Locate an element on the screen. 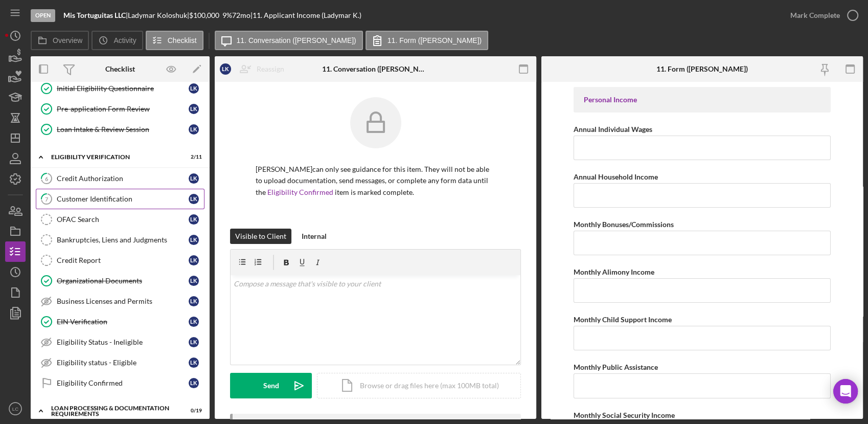 This screenshot has width=868, height=424. div: Personal Income is located at coordinates (702, 100).